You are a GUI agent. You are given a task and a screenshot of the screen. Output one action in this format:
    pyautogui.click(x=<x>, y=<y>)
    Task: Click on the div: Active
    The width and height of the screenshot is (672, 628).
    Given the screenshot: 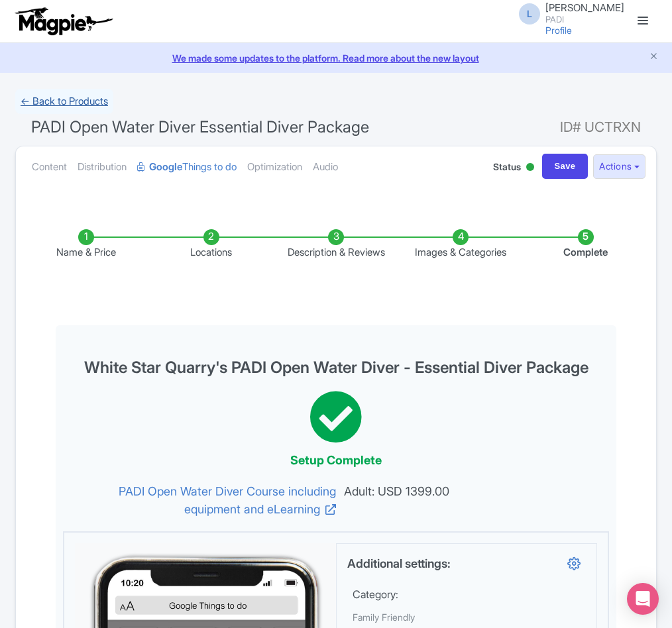 What is the action you would take?
    pyautogui.click(x=530, y=168)
    